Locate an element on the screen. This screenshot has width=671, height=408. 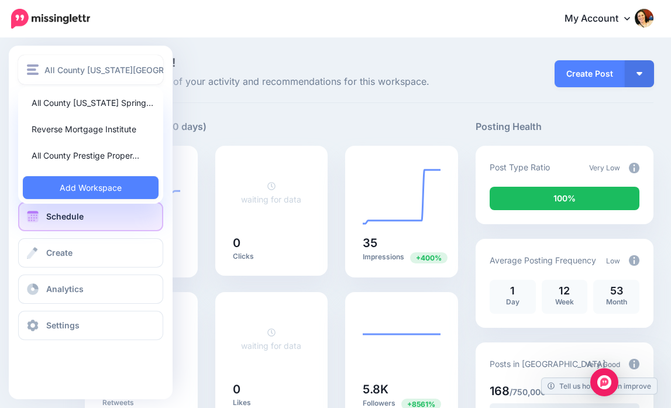
h5: Posting Health is located at coordinates (565, 126).